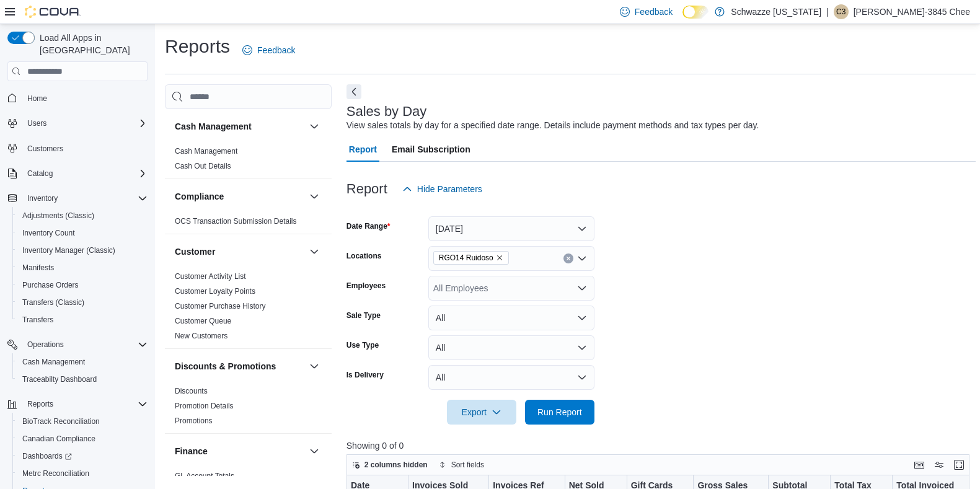 This screenshot has width=980, height=489. I want to click on span: BioTrack Reconciliation, so click(61, 422).